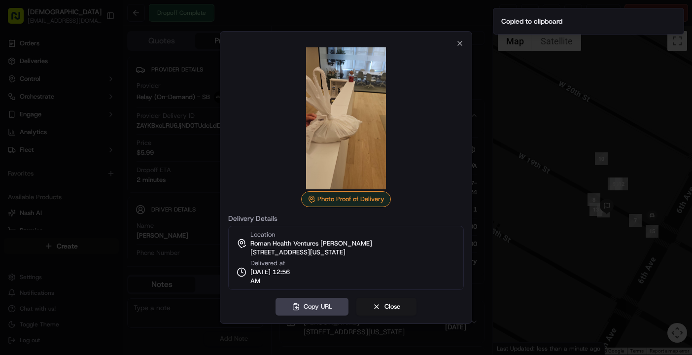 The width and height of the screenshot is (692, 355). What do you see at coordinates (98, 100) in the screenshot?
I see `div: Start new chat` at bounding box center [98, 100].